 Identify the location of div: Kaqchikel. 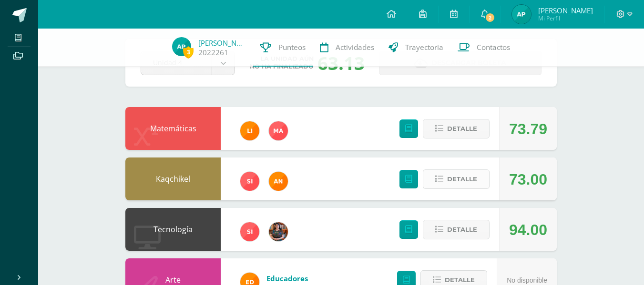
(173, 179).